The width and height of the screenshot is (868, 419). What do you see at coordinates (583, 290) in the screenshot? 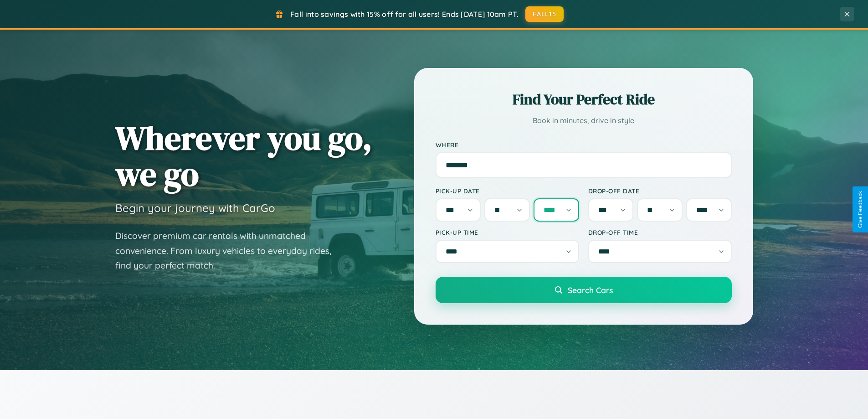
I see `button: Search Cars` at bounding box center [583, 290].